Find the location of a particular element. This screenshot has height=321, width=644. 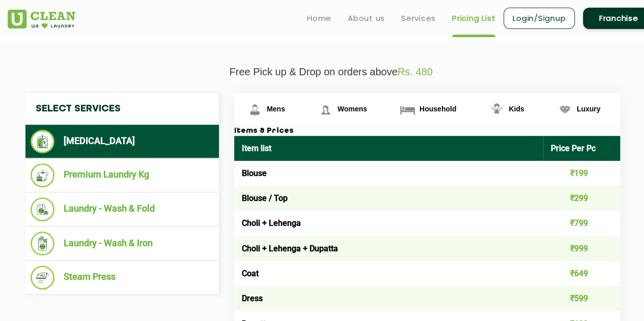

span: Rs. 480 is located at coordinates (415, 72).